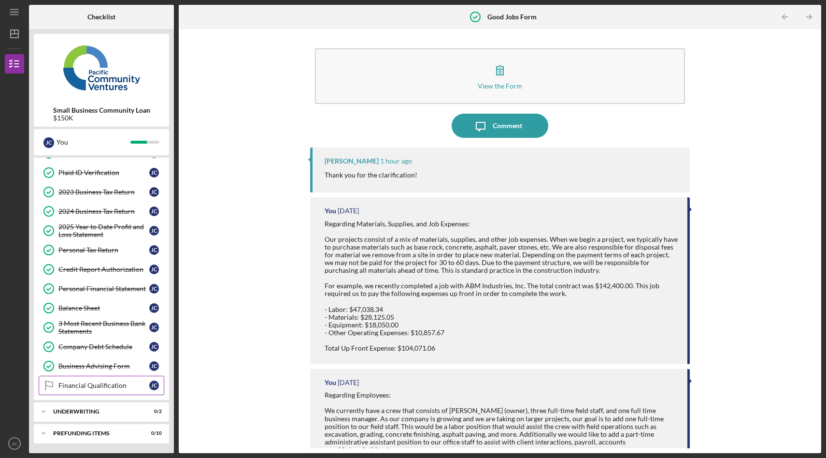 Image resolution: width=826 pixels, height=458 pixels. What do you see at coordinates (95, 433) in the screenshot?
I see `div: Prefunding Items` at bounding box center [95, 433].